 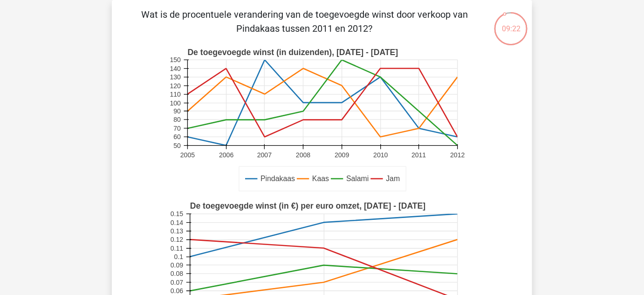 What do you see at coordinates (358, 179) in the screenshot?
I see `text: Salami` at bounding box center [358, 179].